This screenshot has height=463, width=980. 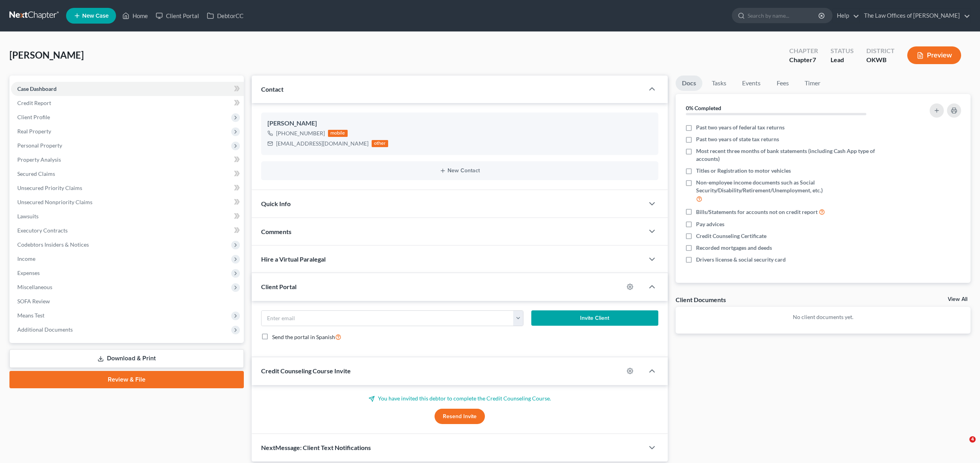 I want to click on div: other, so click(x=380, y=143).